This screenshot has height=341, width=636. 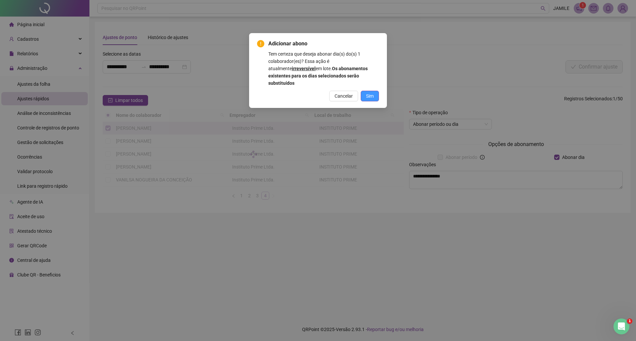 What do you see at coordinates (318, 76) in the screenshot?
I see `b: Os abonamentos existentes para os dias selecionados serão substituídos` at bounding box center [318, 76].